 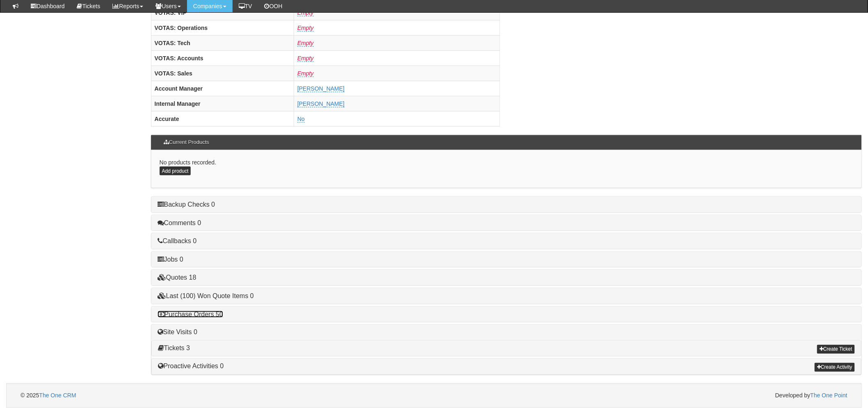 I want to click on h3: Current Products, so click(x=186, y=143).